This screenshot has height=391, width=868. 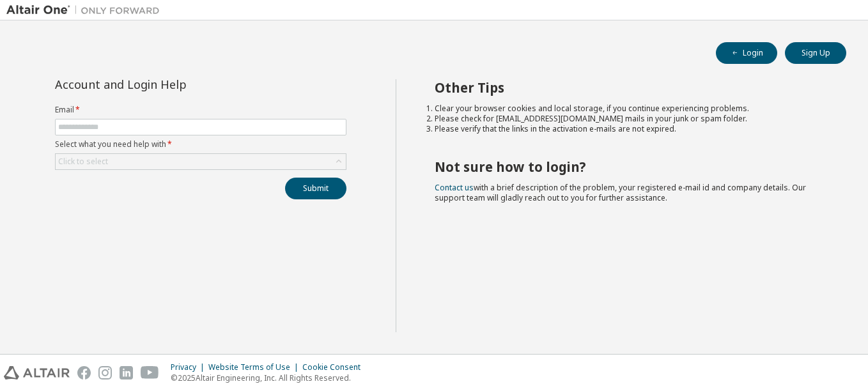 I want to click on img: altair_logo.svg, so click(x=36, y=372).